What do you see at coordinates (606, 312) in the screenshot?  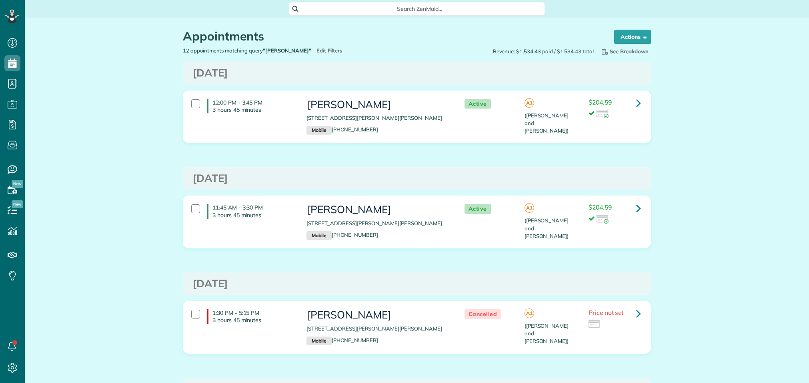 I see `span: Price not set` at bounding box center [606, 312].